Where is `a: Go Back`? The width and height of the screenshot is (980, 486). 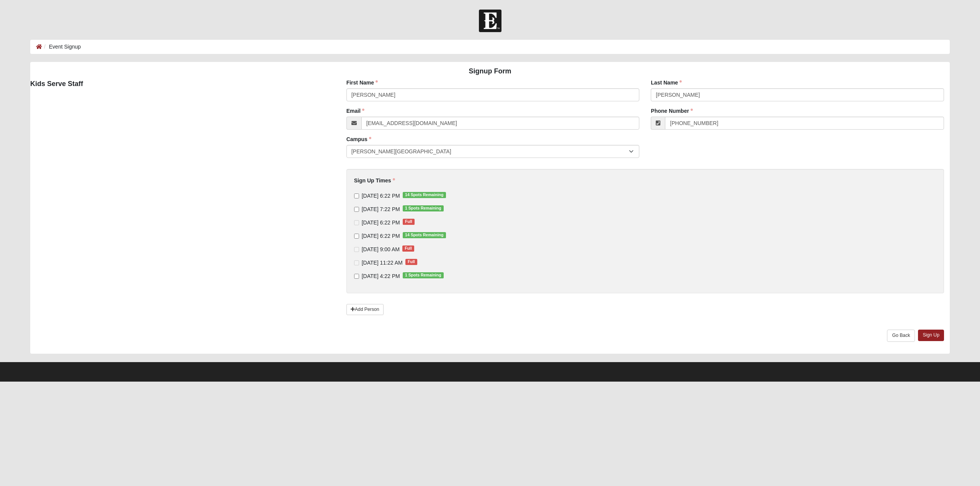 a: Go Back is located at coordinates (900, 336).